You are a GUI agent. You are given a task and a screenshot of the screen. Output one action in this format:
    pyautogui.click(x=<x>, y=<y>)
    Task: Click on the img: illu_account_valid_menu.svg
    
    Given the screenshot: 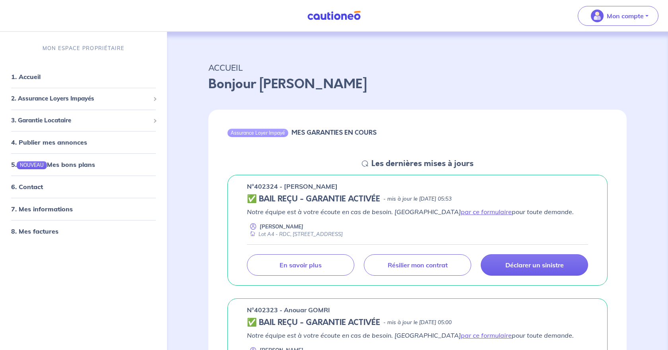 What is the action you would take?
    pyautogui.click(x=597, y=16)
    